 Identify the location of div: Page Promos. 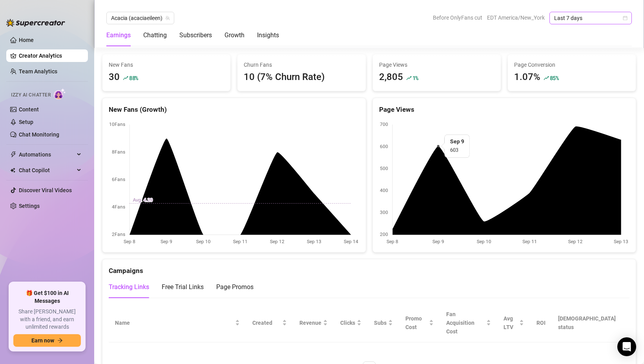
(235, 287).